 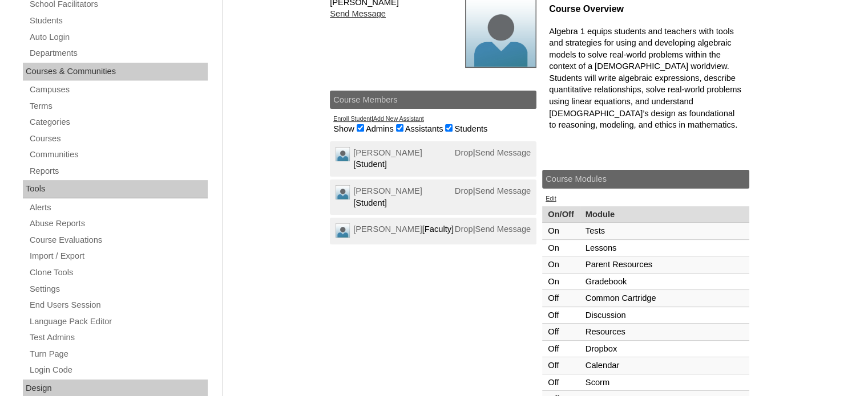 What do you see at coordinates (118, 53) in the screenshot?
I see `a: Departments` at bounding box center [118, 53].